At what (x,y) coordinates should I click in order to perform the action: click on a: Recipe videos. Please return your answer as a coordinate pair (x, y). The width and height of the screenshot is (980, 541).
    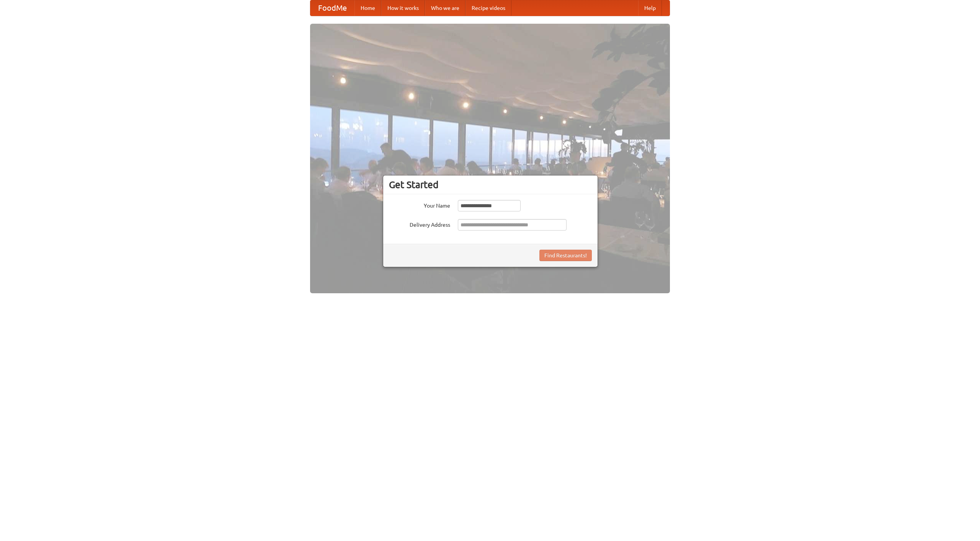
    Looking at the image, I should click on (489, 8).